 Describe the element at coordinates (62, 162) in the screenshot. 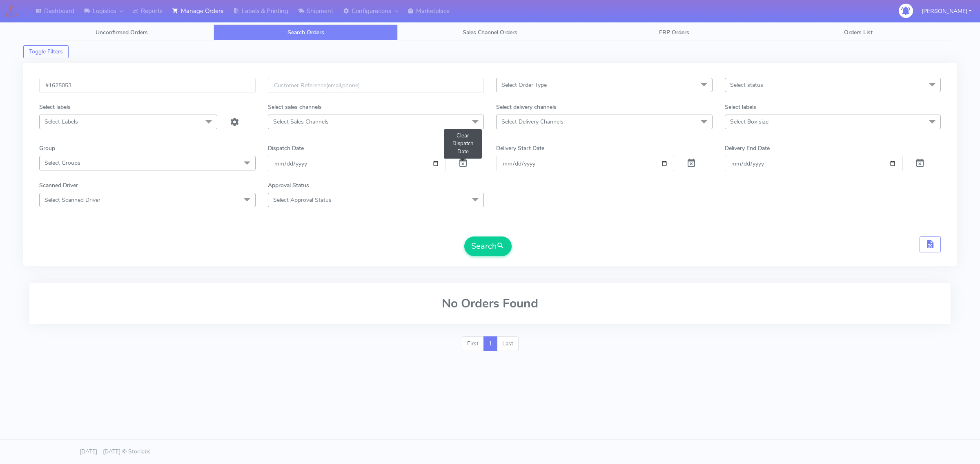

I see `span: Select Groups` at that location.